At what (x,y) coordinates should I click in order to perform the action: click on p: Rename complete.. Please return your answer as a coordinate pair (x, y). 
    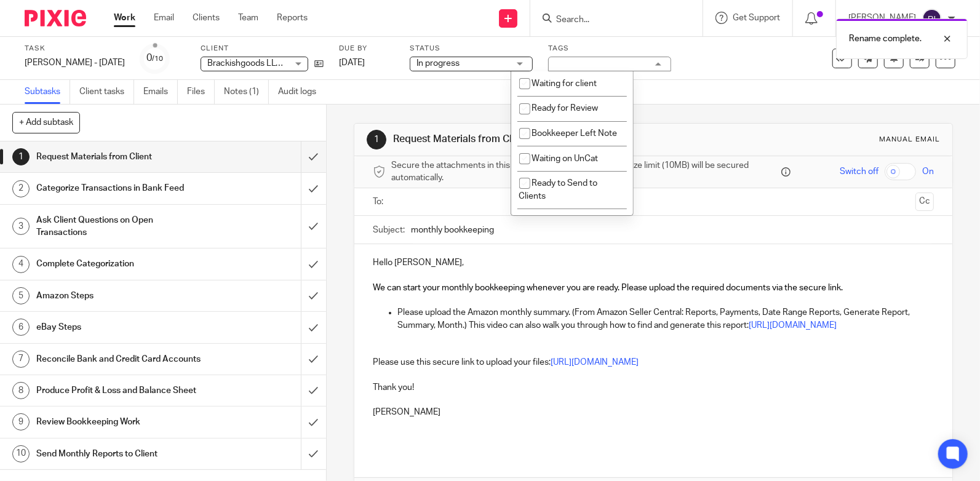
    Looking at the image, I should click on (885, 39).